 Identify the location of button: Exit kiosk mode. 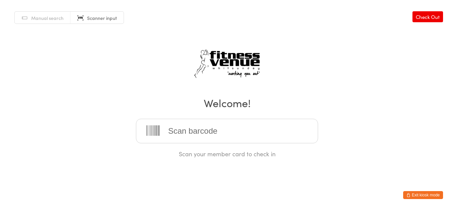
(423, 195).